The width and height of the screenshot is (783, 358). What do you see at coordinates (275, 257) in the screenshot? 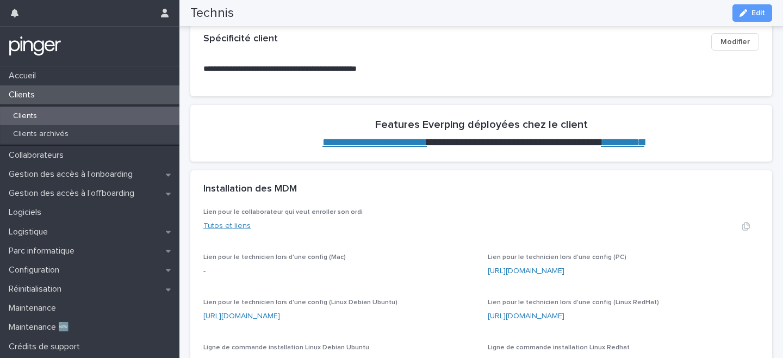
I see `span: Lien pour le technicien lors d'une config (Mac)` at bounding box center [275, 257].